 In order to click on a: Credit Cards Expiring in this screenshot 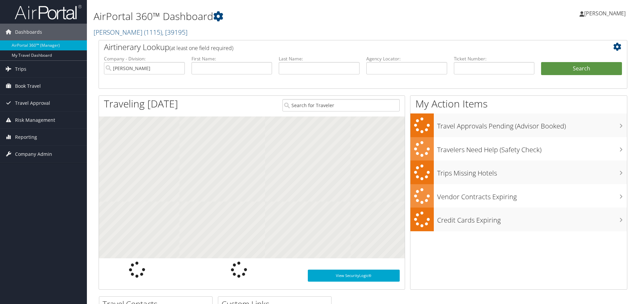, I will do `click(519, 220)`.